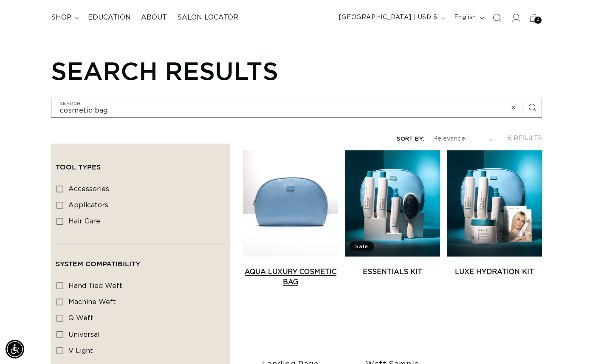  I want to click on summary: System Compatibility (0 selected), so click(141, 261).